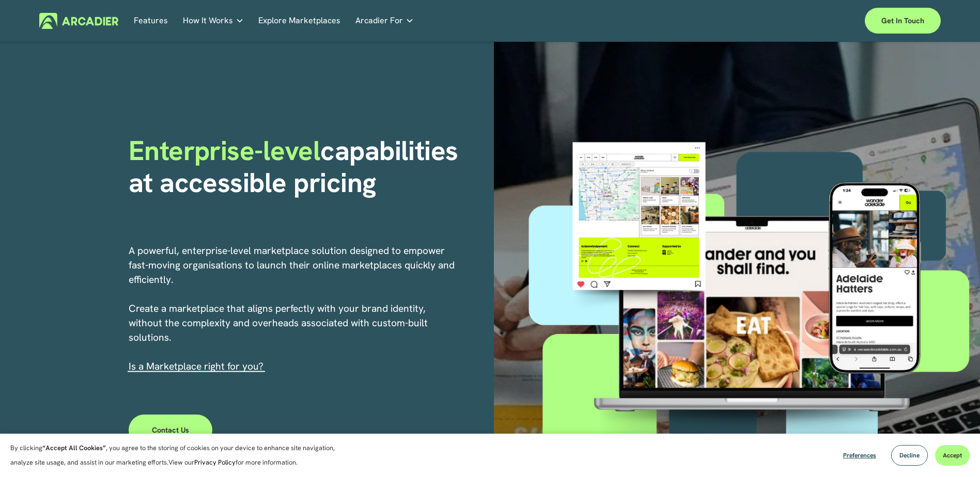 The width and height of the screenshot is (980, 477). I want to click on span: I, so click(196, 367).